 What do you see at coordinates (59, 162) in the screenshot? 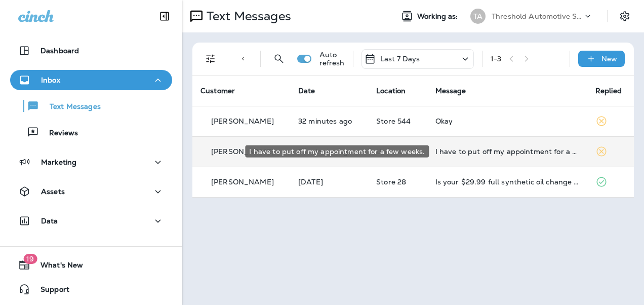
I see `p: Marketing` at bounding box center [59, 162].